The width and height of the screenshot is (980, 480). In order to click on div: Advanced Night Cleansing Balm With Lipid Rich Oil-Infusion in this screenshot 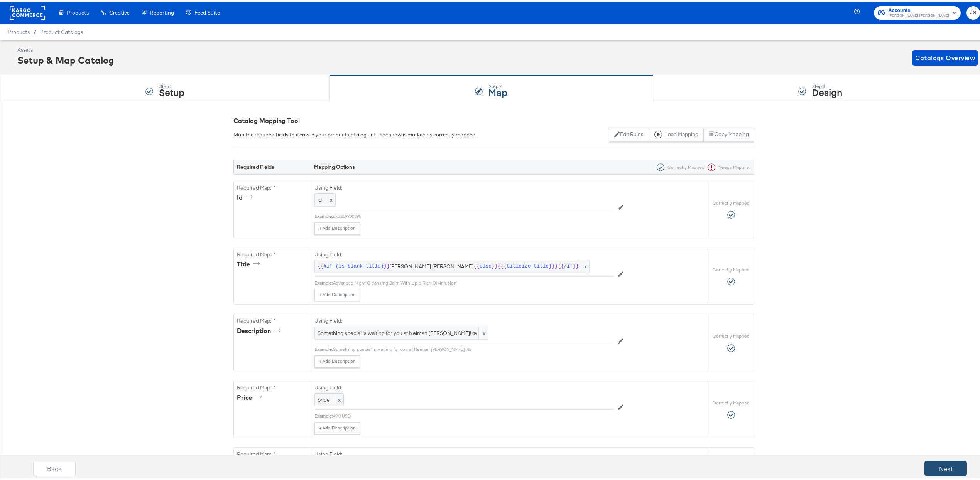, I will do `click(473, 281)`.